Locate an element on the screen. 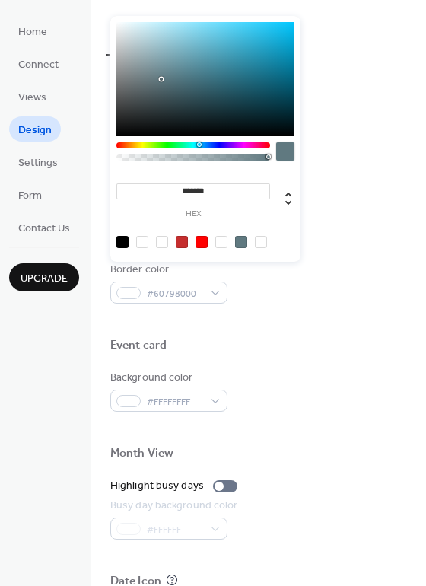 Image resolution: width=426 pixels, height=586 pixels. a: Home is located at coordinates (33, 30).